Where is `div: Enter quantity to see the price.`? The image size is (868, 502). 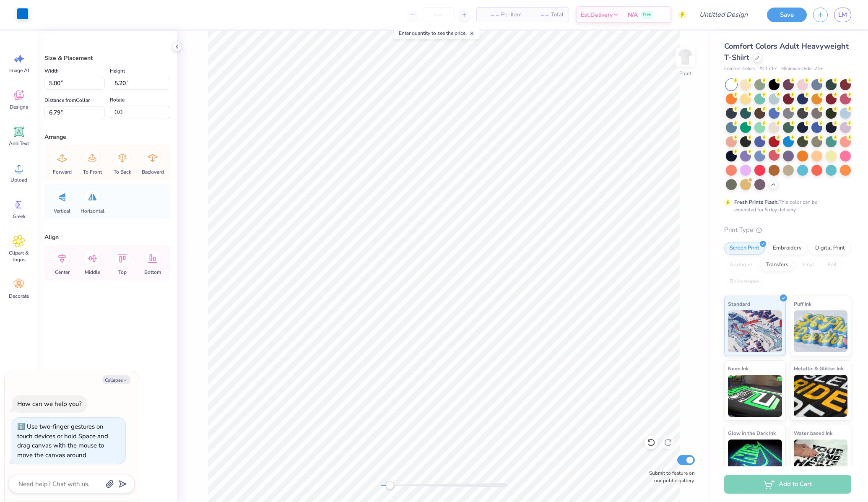
div: Enter quantity to see the price. is located at coordinates (437, 33).